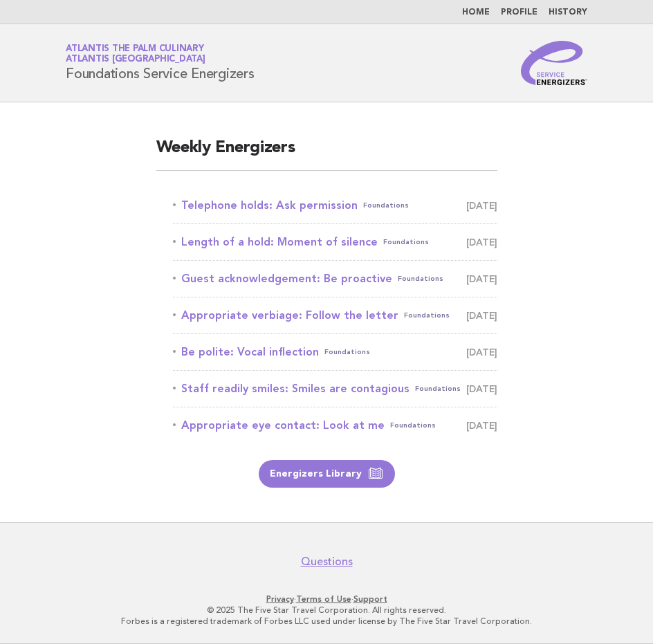 The height and width of the screenshot is (644, 653). I want to click on a: Support, so click(370, 599).